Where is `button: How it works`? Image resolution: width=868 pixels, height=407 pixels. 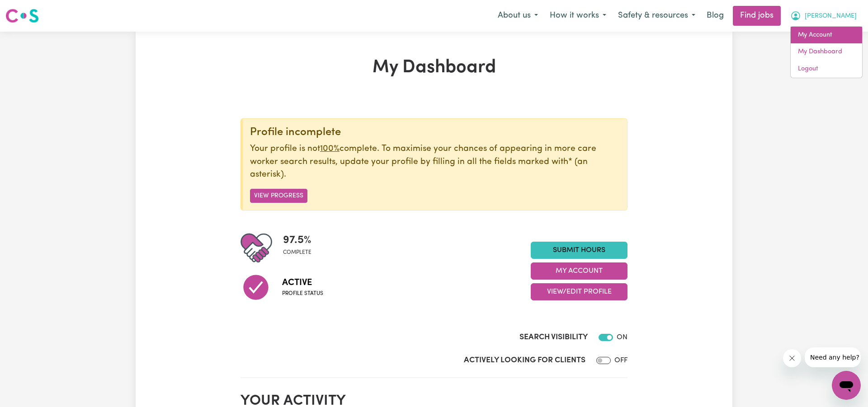 button: How it works is located at coordinates (578, 16).